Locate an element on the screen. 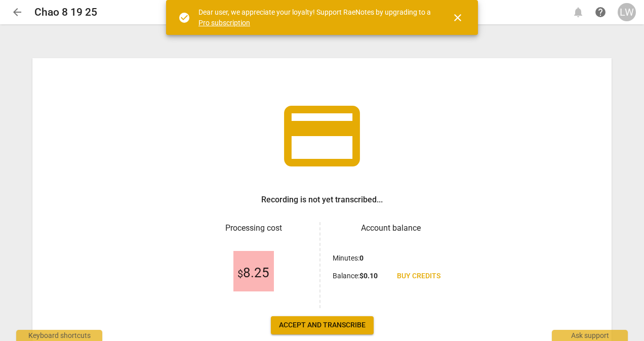  h3: Account balance is located at coordinates (391, 228).